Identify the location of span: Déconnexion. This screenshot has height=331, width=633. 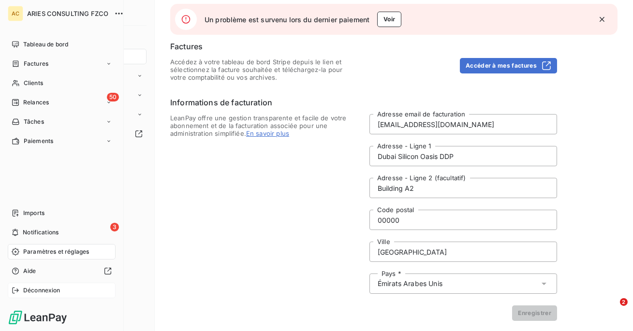
(42, 291).